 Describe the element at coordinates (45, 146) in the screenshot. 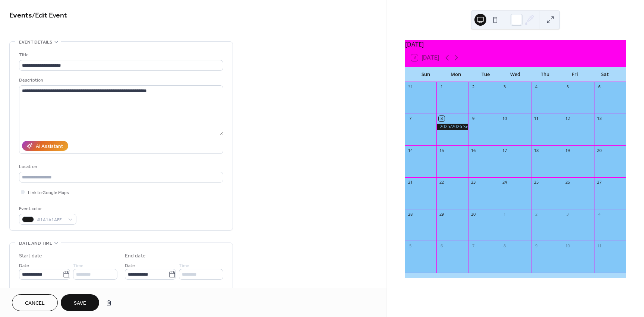

I see `button: AI Assistant` at that location.